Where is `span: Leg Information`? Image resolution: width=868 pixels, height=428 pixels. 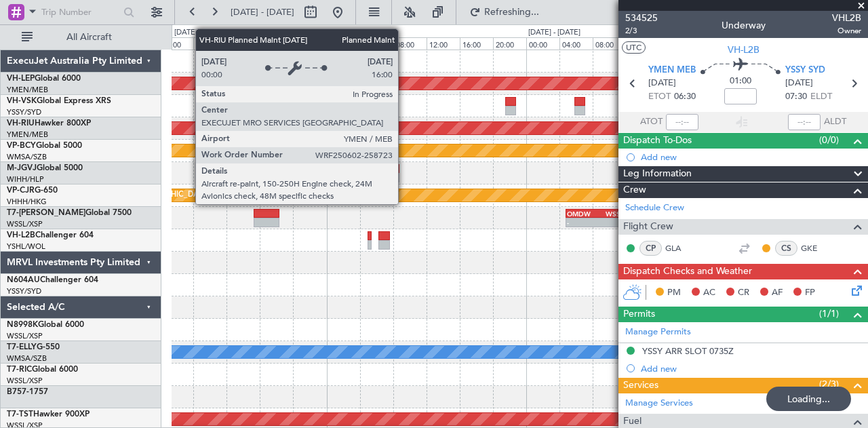
span: Leg Information is located at coordinates (657, 173).